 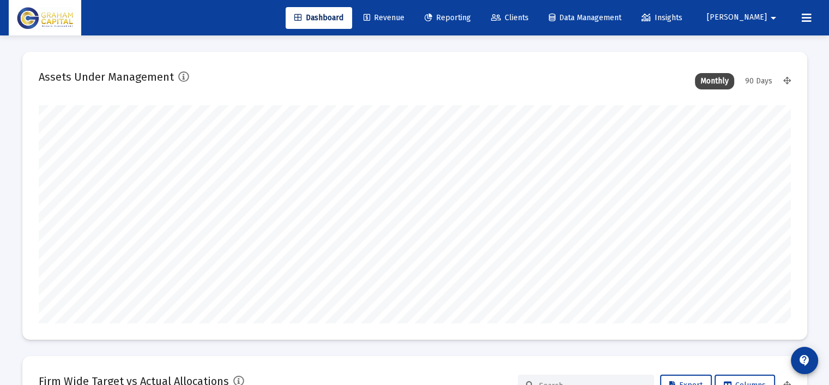 I want to click on a: Data Management, so click(x=585, y=18).